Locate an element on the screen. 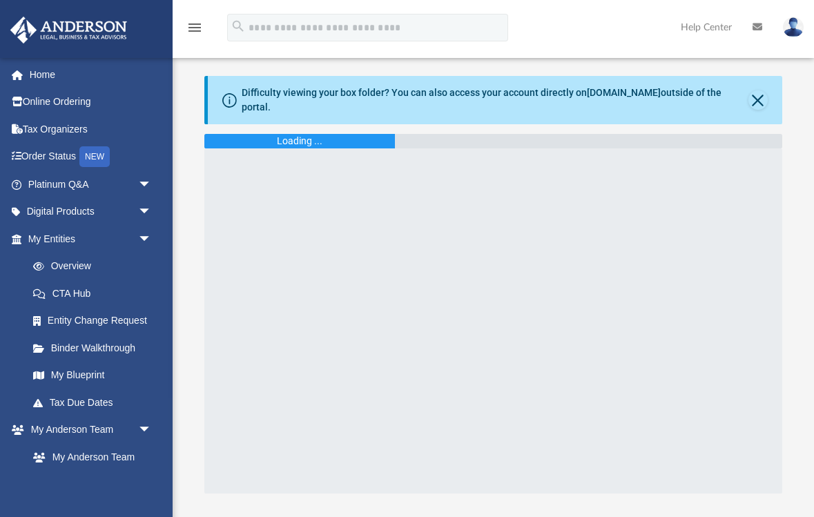 The height and width of the screenshot is (517, 814). a: Digital Productsarrow_drop_down is located at coordinates (91, 212).